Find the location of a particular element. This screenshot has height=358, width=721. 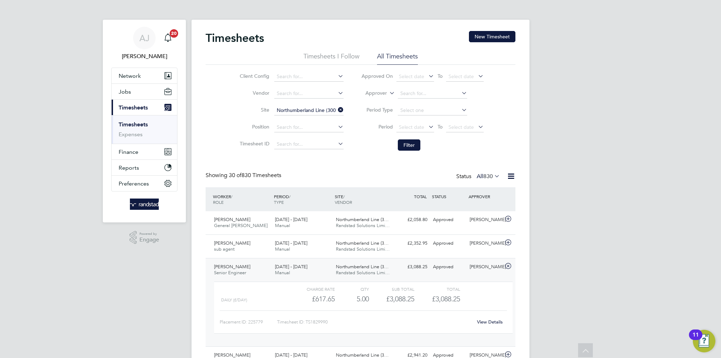

div: Showing is located at coordinates (244, 175).